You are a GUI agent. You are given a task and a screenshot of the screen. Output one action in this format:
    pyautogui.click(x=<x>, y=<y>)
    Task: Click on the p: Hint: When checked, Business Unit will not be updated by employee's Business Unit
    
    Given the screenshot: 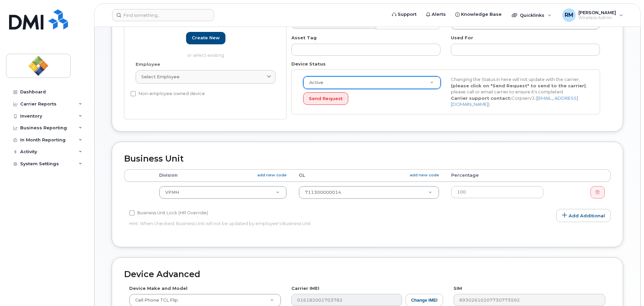 What is the action you would take?
    pyautogui.click(x=286, y=224)
    